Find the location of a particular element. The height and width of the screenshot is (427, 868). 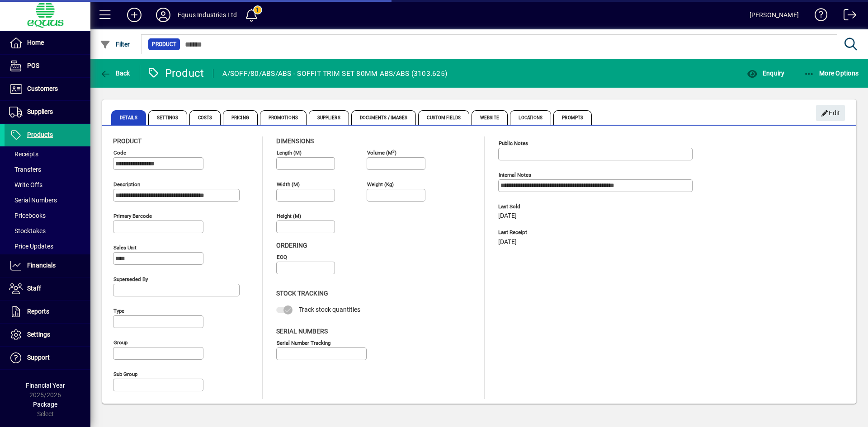

div: Equus Industries Ltd is located at coordinates (208, 15).